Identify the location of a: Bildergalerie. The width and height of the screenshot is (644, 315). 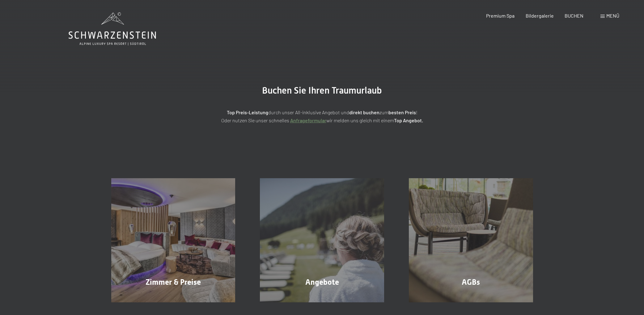
(540, 15).